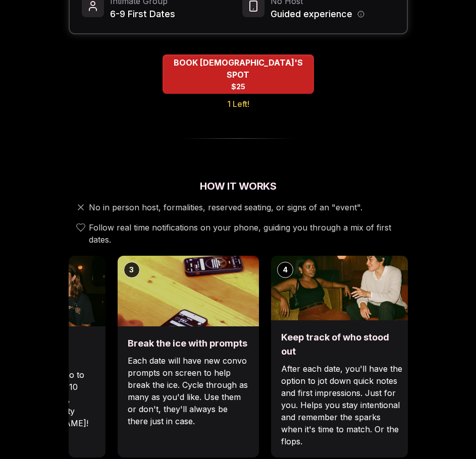 This screenshot has height=459, width=476. Describe the element at coordinates (285, 270) in the screenshot. I see `div: 4` at that location.